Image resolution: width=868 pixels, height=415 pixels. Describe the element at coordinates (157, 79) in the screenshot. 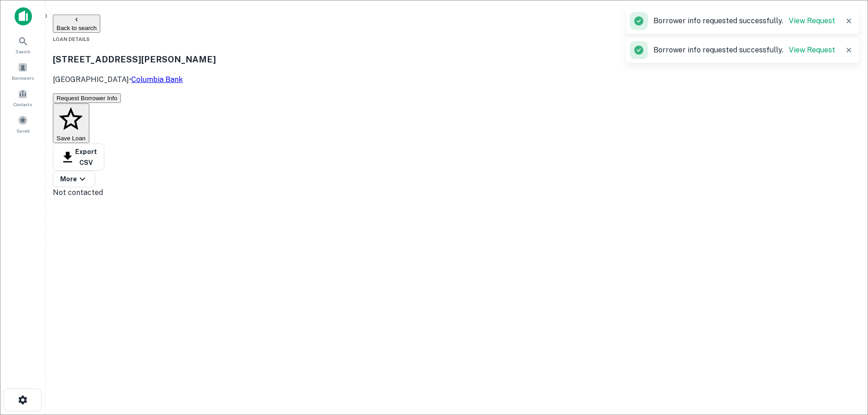

I see `a: Columbia Bank` at that location.